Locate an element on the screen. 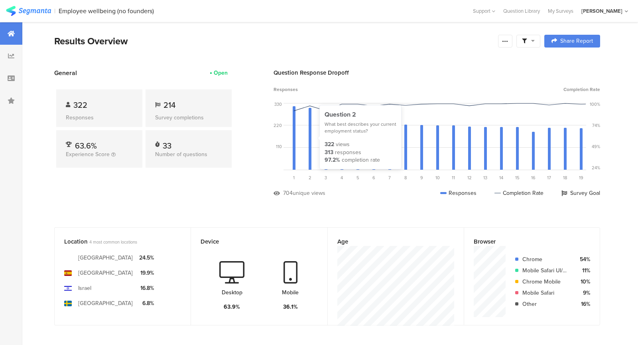 The width and height of the screenshot is (638, 345). span: General is located at coordinates (65, 73).